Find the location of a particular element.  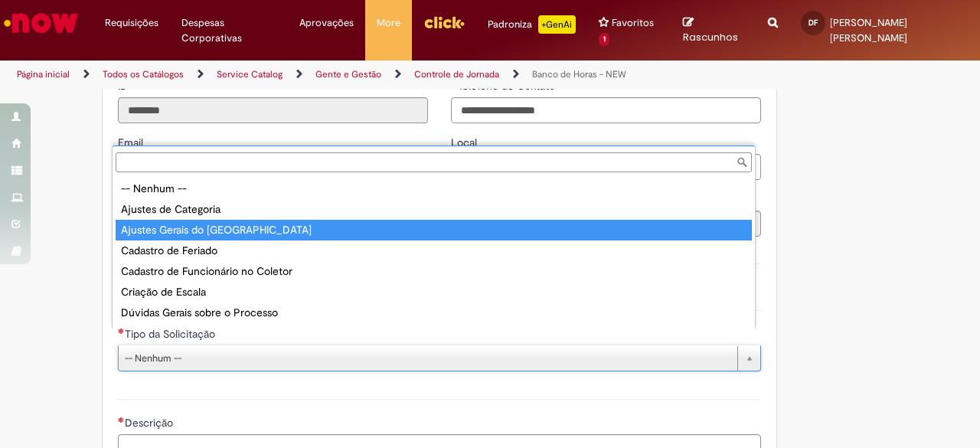

ul: Tipo da Solicitação is located at coordinates (433, 252).